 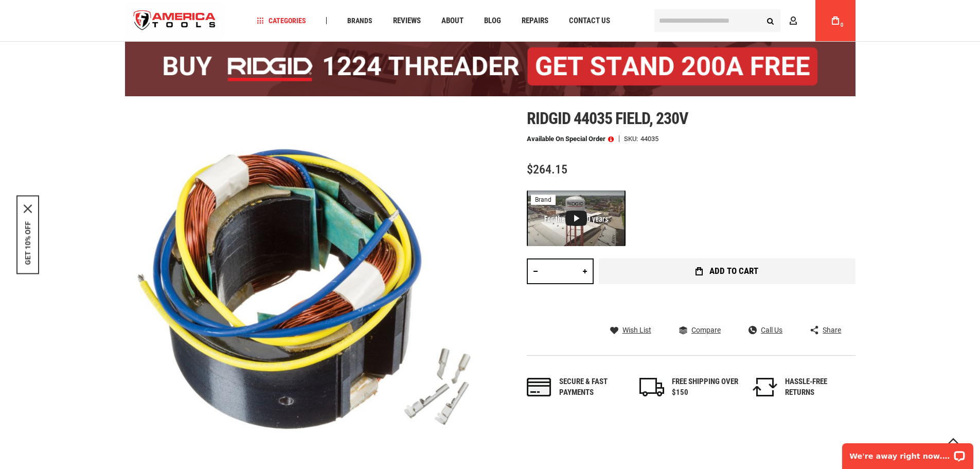 What do you see at coordinates (608, 118) in the screenshot?
I see `span: Ridgid 44035 field, 230v` at bounding box center [608, 118].